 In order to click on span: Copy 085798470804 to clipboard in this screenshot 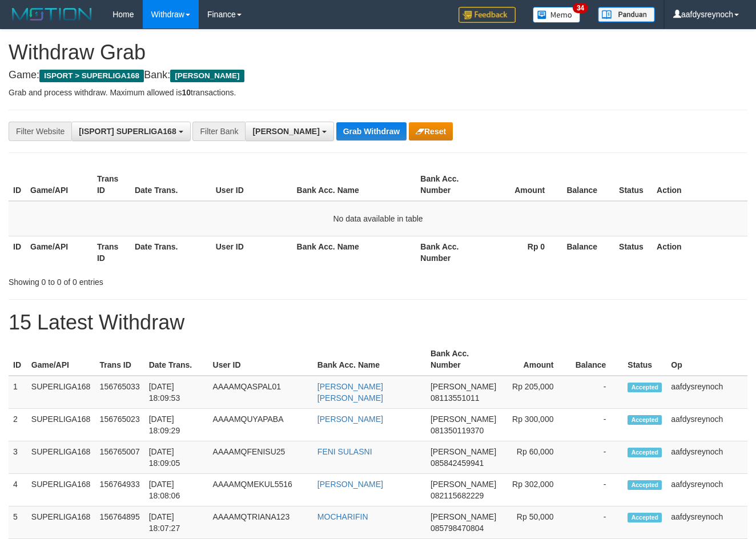, I will do `click(457, 528)`.